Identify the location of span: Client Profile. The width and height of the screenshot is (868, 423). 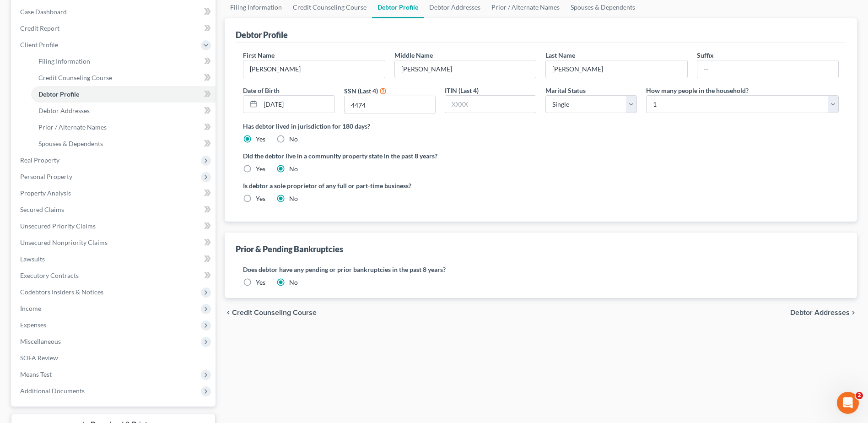
(39, 44).